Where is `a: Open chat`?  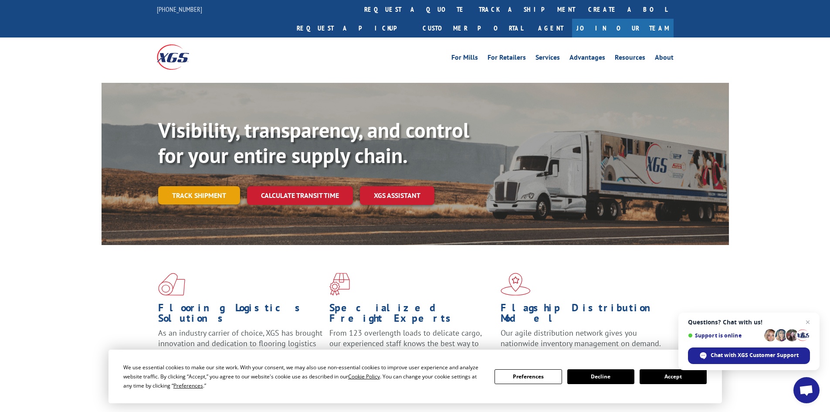
a: Open chat is located at coordinates (807, 390).